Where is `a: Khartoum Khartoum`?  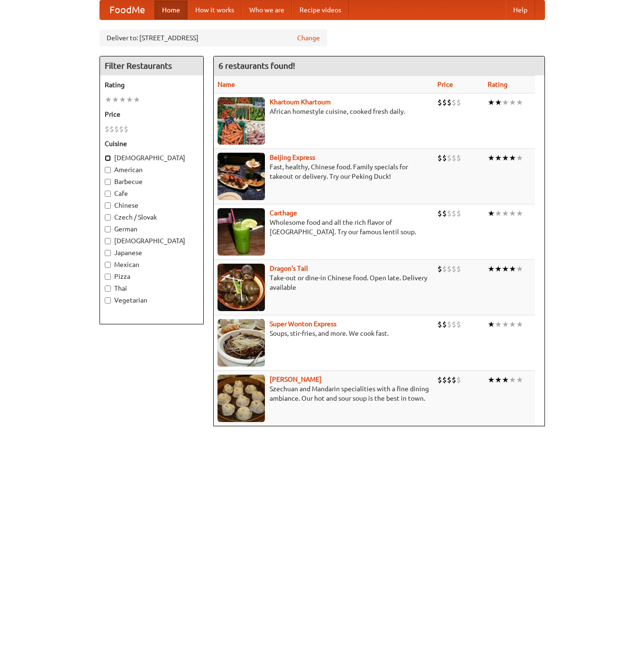
a: Khartoum Khartoum is located at coordinates (300, 102).